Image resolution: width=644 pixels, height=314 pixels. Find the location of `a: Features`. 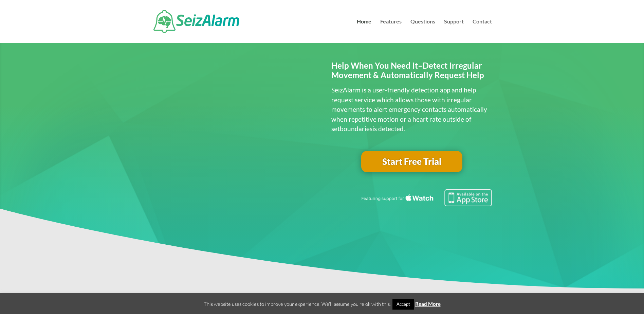

a: Features is located at coordinates (390, 31).